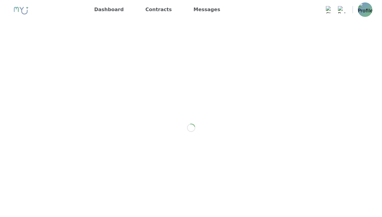  I want to click on img: Profile, so click(365, 10).